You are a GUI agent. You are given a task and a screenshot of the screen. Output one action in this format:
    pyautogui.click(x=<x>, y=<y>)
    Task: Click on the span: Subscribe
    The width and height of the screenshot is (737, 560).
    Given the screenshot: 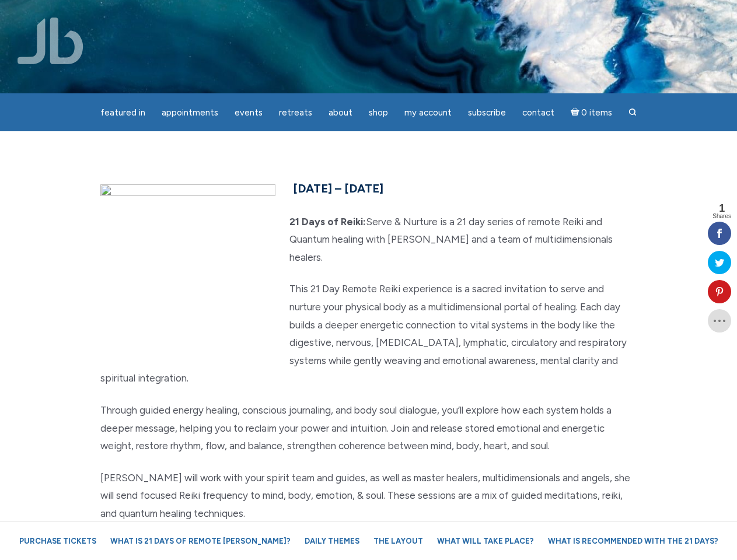 What is the action you would take?
    pyautogui.click(x=487, y=112)
    